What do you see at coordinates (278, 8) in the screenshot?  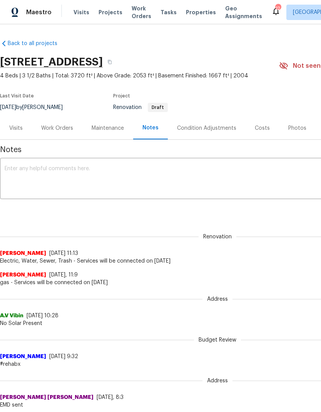 I see `div: 12` at bounding box center [278, 8].